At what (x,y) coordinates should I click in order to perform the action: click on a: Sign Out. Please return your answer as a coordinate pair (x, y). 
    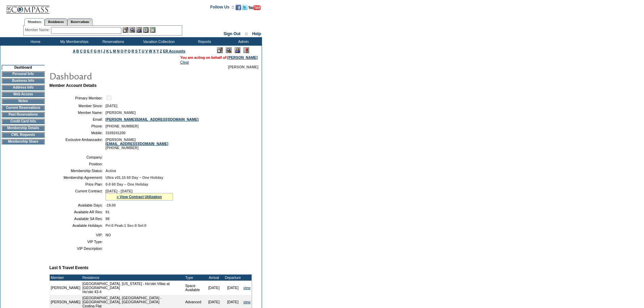
    Looking at the image, I should click on (232, 34).